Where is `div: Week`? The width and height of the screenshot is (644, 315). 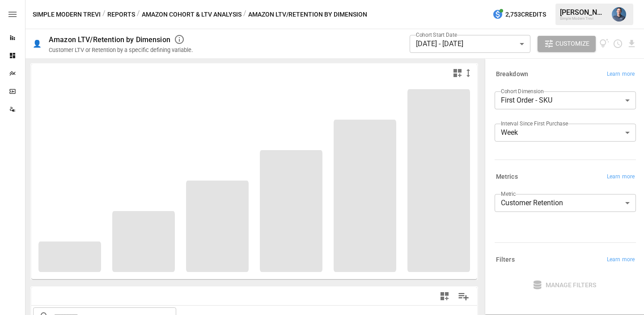
div: Week is located at coordinates (565, 133).